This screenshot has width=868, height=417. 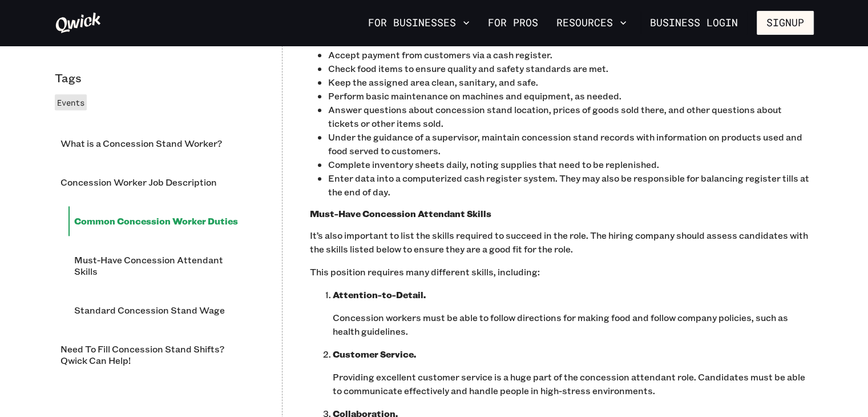 I want to click on p: Keep the assigned area clean, sanitary, and safe., so click(x=571, y=83).